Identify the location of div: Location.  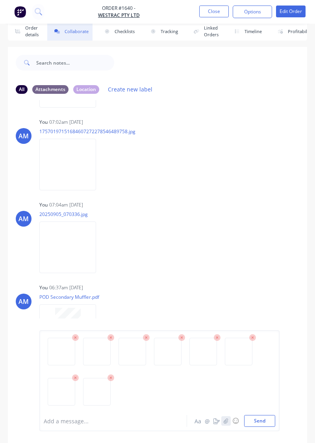
(86, 89).